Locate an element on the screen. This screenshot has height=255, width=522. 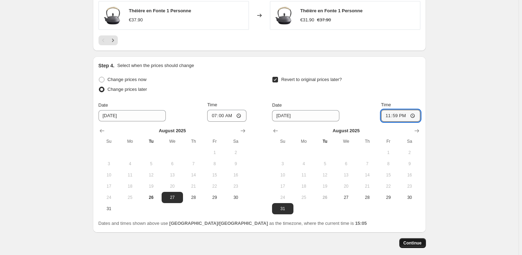
span: 6 is located at coordinates (172, 164).